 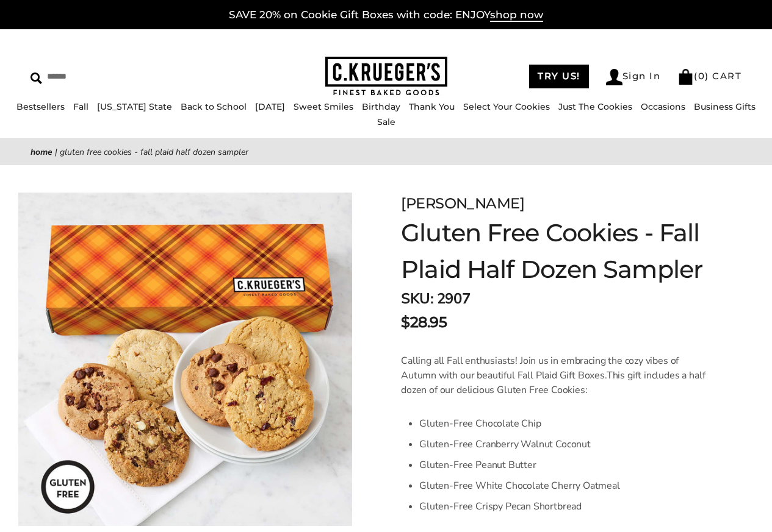 I want to click on p: This gift includes a half dozen of our delicious Gluten Free Cookies:, so click(x=556, y=375).